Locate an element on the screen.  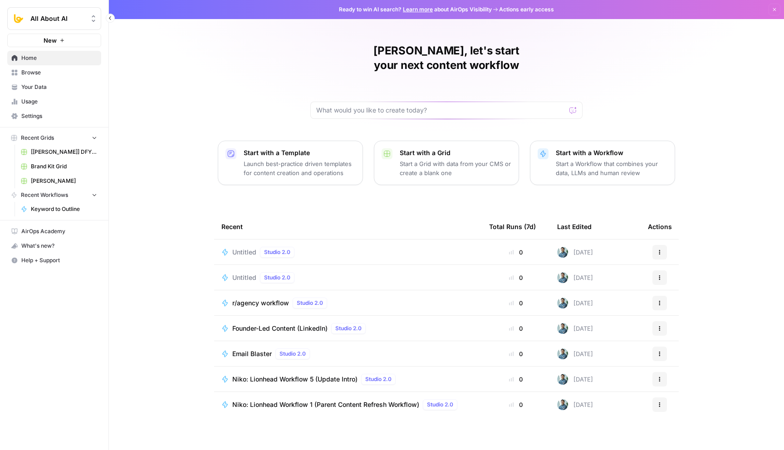
button: Workspace: All About AI is located at coordinates (54, 19).